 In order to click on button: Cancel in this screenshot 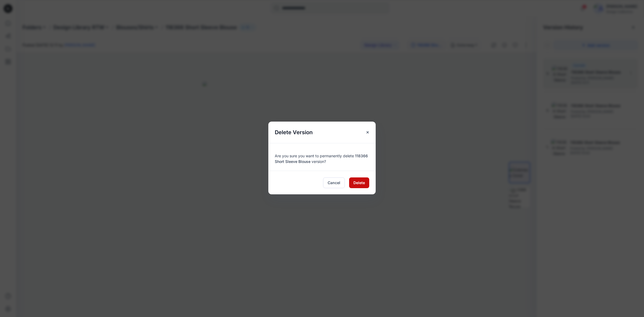, I will do `click(334, 183)`.